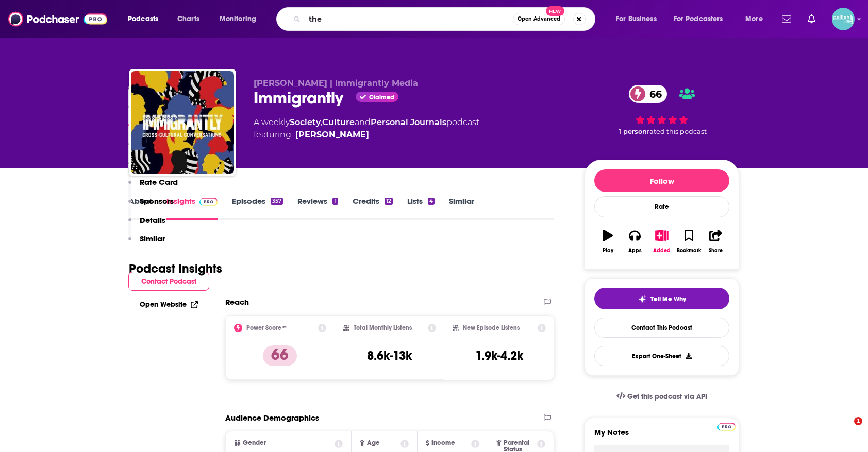 Image resolution: width=868 pixels, height=452 pixels. What do you see at coordinates (238, 19) in the screenshot?
I see `span: Monitoring` at bounding box center [238, 19].